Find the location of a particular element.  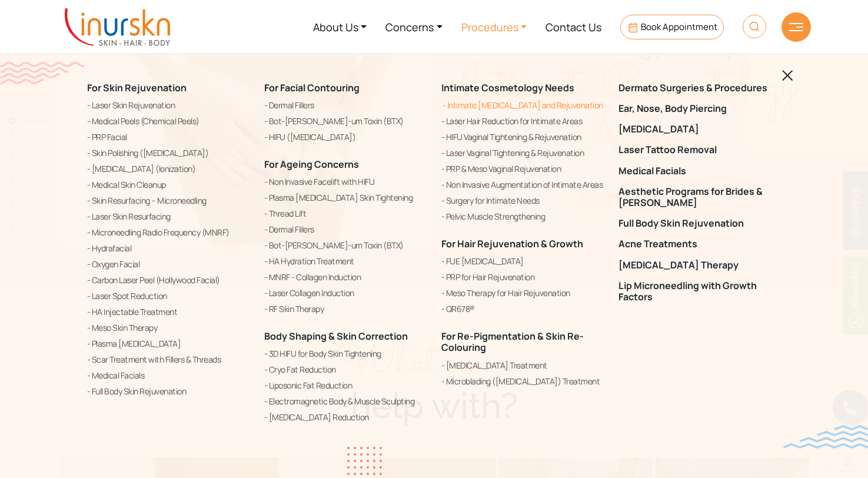

a: Microneedling Radio Frequency (MNRF) is located at coordinates (168, 233).